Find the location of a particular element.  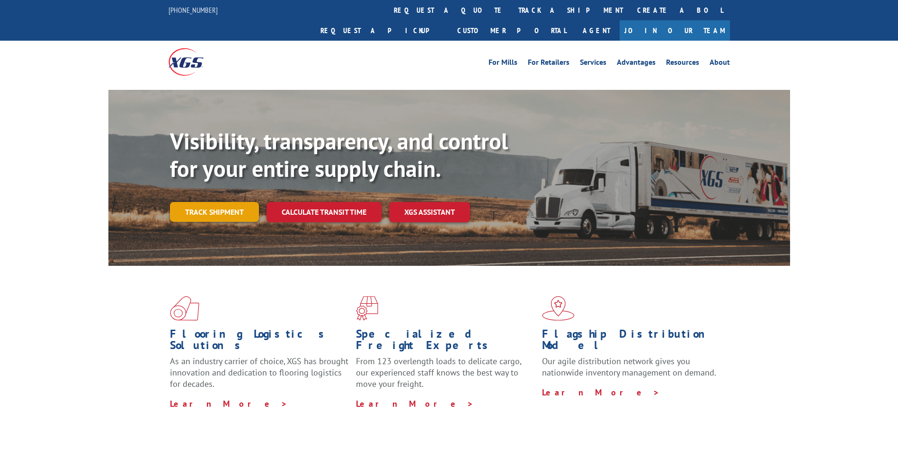

span: As an industry carrier of choice, XGS has brought innovation and dedication to flooring logistics... is located at coordinates (259, 372).